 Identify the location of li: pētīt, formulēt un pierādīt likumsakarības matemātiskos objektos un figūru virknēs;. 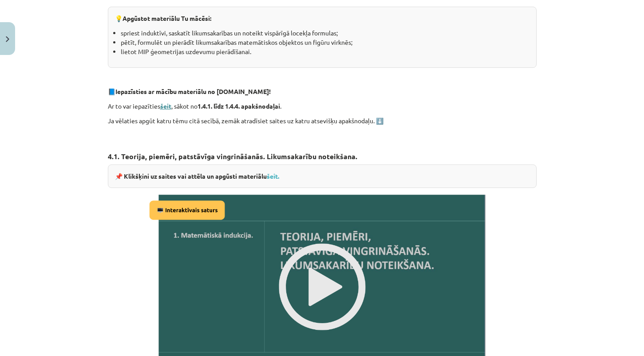
(325, 42).